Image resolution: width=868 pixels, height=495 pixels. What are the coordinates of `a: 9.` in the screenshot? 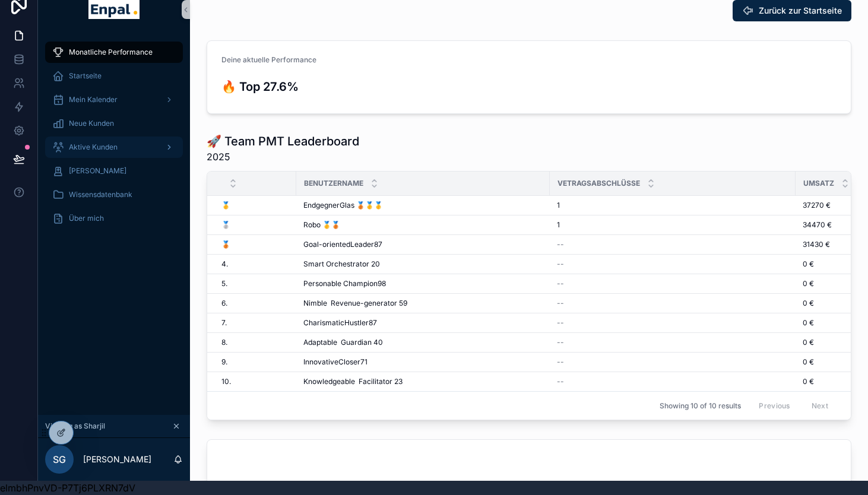 It's located at (255, 362).